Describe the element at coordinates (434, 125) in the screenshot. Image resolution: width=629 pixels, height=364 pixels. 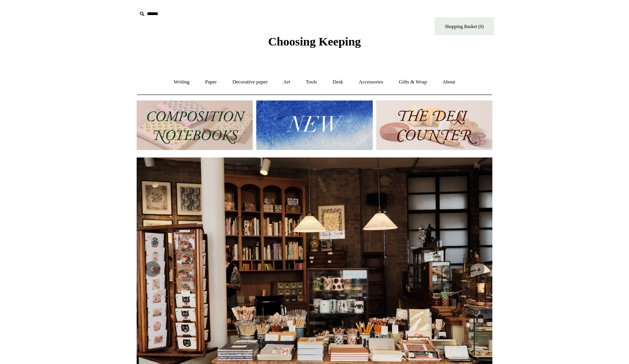
I see `img: The Deli Counter` at that location.